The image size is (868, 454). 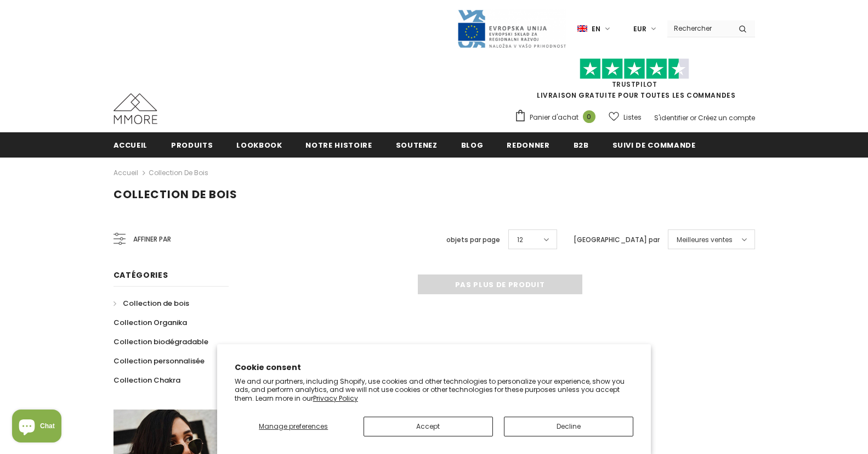 What do you see at coordinates (130, 145) in the screenshot?
I see `span: Accueil` at bounding box center [130, 145].